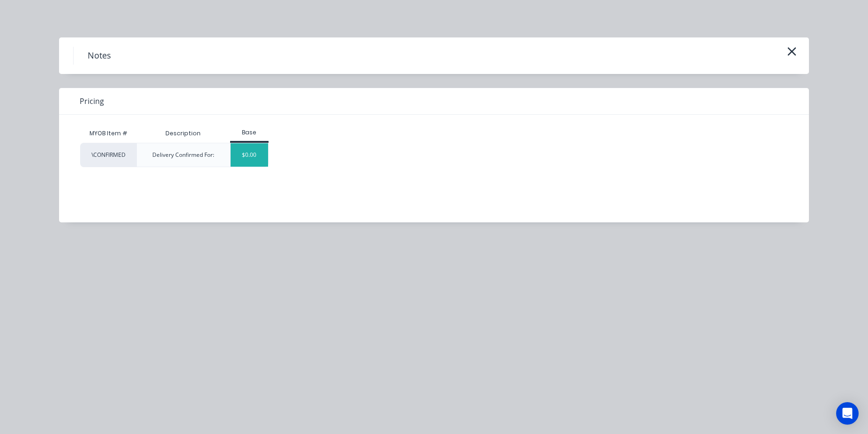  Describe the element at coordinates (250, 155) in the screenshot. I see `div: $0.00` at that location.